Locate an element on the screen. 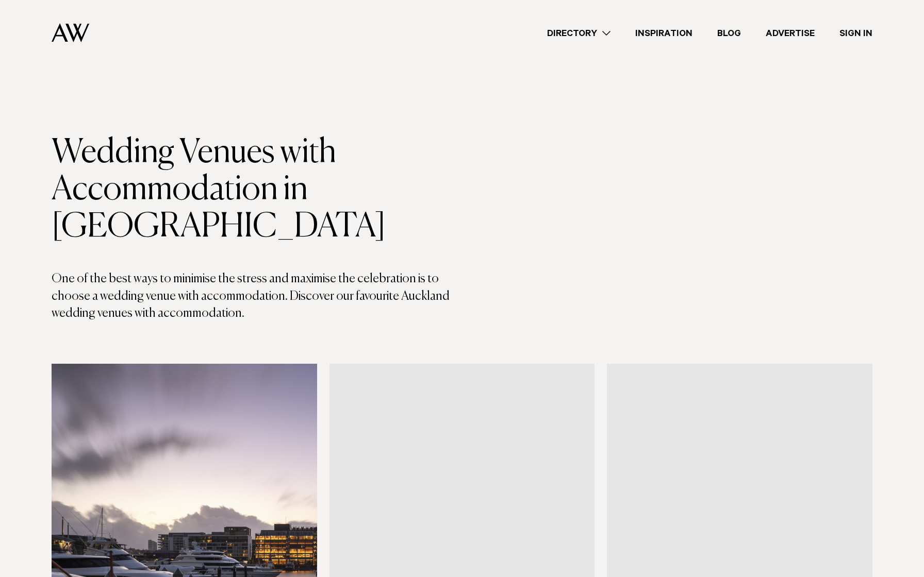 The image size is (924, 577). p: One of the best ways to minimise the stress and maximise the celebration is to choose a wedding v... is located at coordinates (257, 296).